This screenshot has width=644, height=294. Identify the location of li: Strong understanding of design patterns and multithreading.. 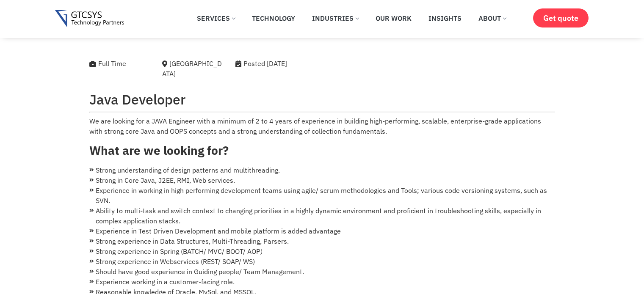
(322, 170).